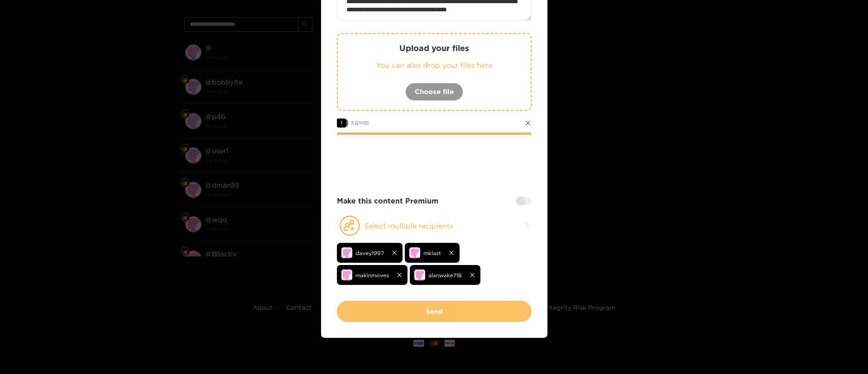 The width and height of the screenshot is (868, 374). What do you see at coordinates (342, 123) in the screenshot?
I see `span: 1` at bounding box center [342, 123].